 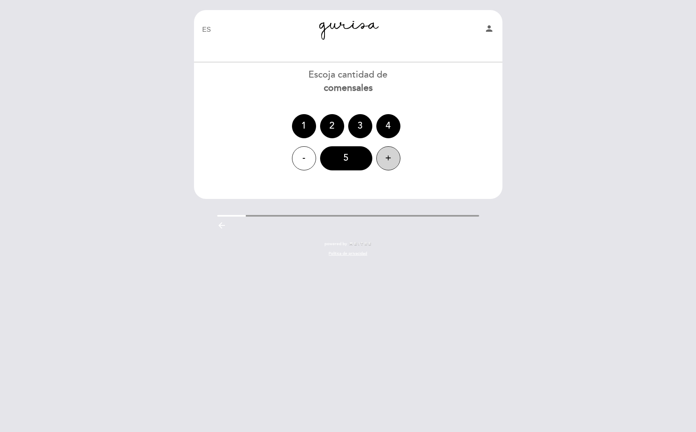 What do you see at coordinates (360, 244) in the screenshot?
I see `img: MEITRE` at bounding box center [360, 244].